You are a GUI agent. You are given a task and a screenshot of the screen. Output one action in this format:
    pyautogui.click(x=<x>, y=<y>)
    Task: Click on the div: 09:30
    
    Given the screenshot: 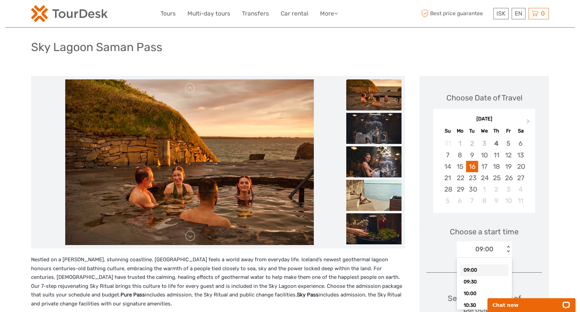 What is the action you would take?
    pyautogui.click(x=485, y=282)
    